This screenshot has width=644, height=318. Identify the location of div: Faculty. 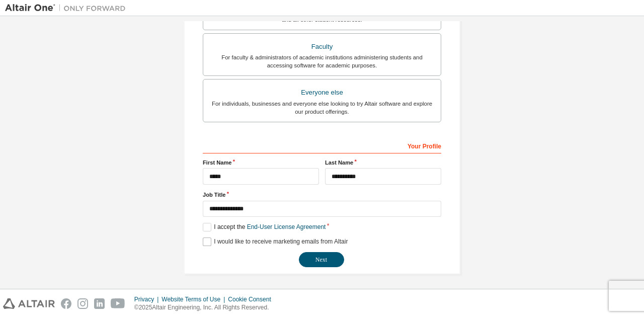
(322, 47).